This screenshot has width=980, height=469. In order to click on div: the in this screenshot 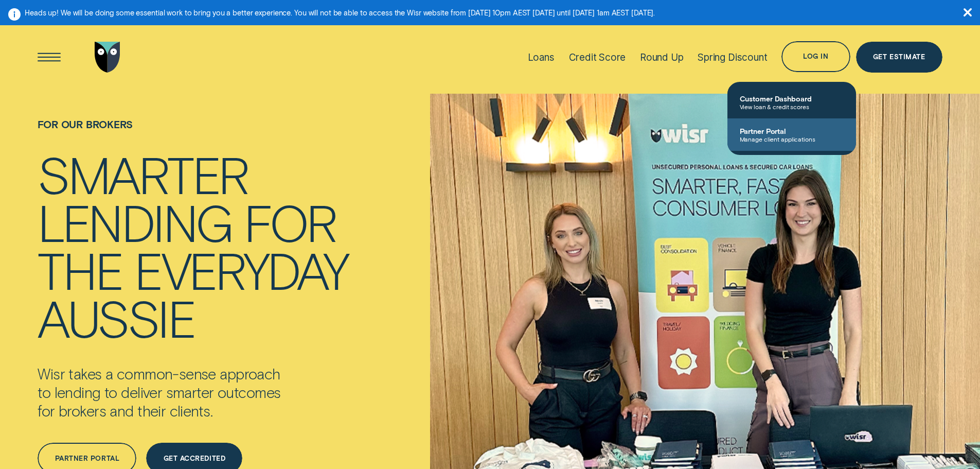, I will do `click(80, 270)`.